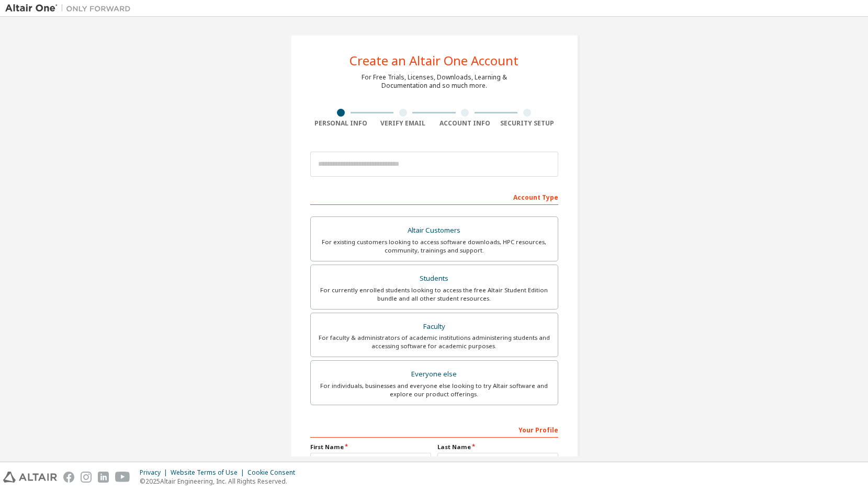 The height and width of the screenshot is (492, 868). What do you see at coordinates (527, 123) in the screenshot?
I see `div: Security Setup` at bounding box center [527, 123].